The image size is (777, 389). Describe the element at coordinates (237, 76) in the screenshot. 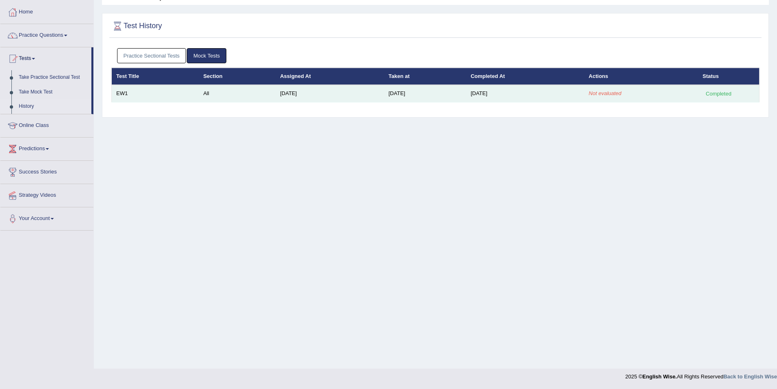

I see `th: Section` at that location.